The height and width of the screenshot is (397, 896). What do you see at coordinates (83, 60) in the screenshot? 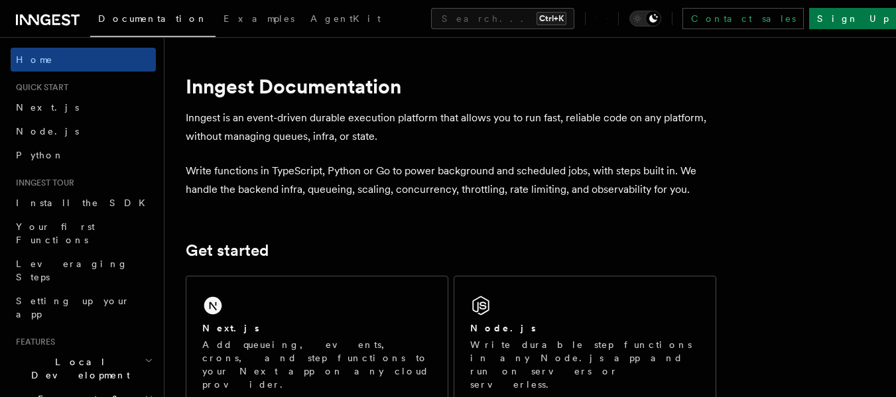
I see `a: Home` at bounding box center [83, 60].